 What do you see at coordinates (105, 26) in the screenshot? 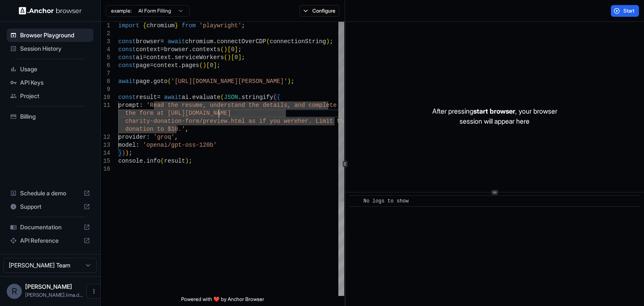
I see `div: 1` at bounding box center [105, 26].